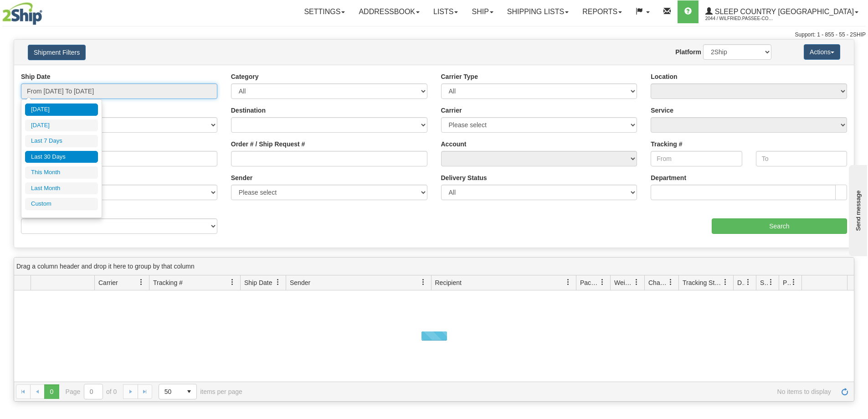 The image size is (868, 419). I want to click on label: Location, so click(664, 76).